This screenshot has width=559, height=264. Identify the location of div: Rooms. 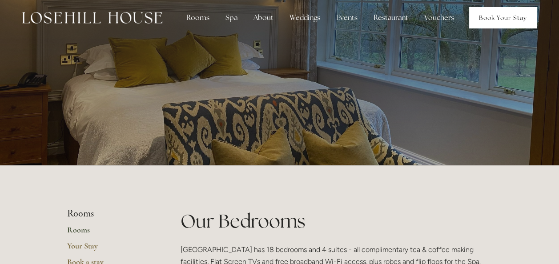
(198, 18).